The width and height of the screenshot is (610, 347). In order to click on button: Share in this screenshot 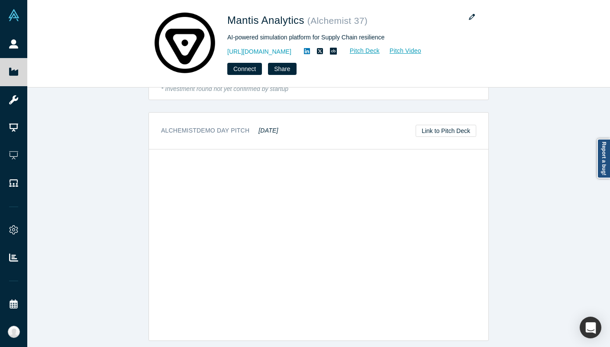, I will do `click(282, 69)`.